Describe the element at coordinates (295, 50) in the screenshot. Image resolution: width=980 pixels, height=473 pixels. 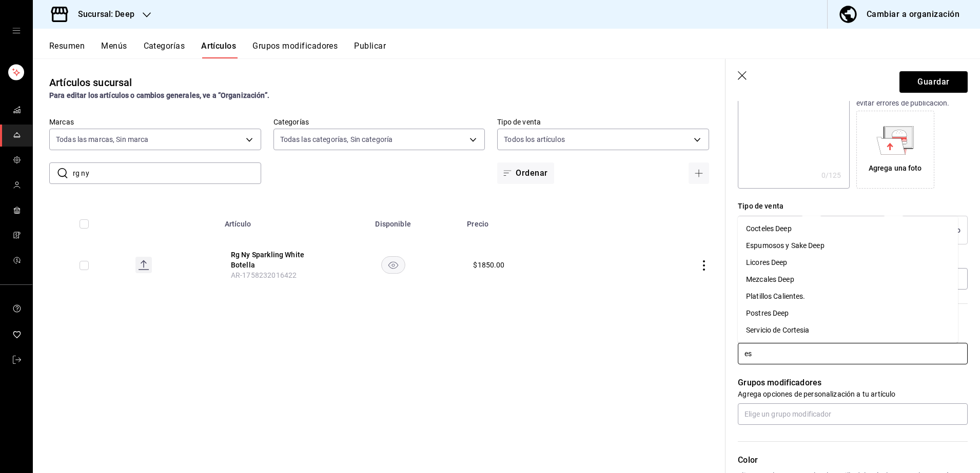
I see `button: Grupos modificadores` at that location.